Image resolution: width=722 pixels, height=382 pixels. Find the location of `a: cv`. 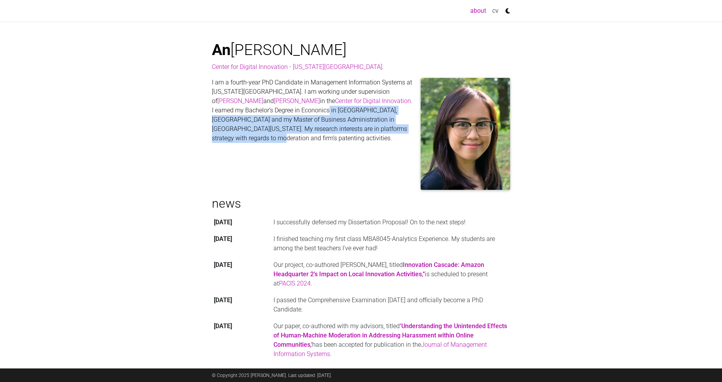

a: cv is located at coordinates (495, 11).